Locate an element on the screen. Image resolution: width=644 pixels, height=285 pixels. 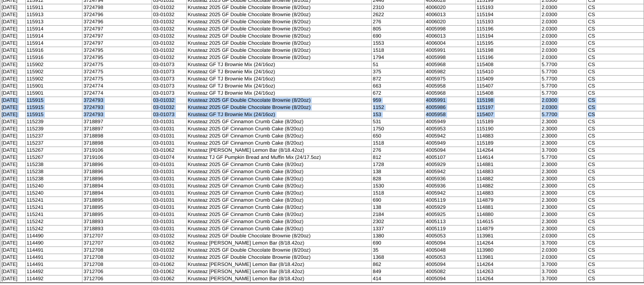
td: 115241 is located at coordinates (54, 201).